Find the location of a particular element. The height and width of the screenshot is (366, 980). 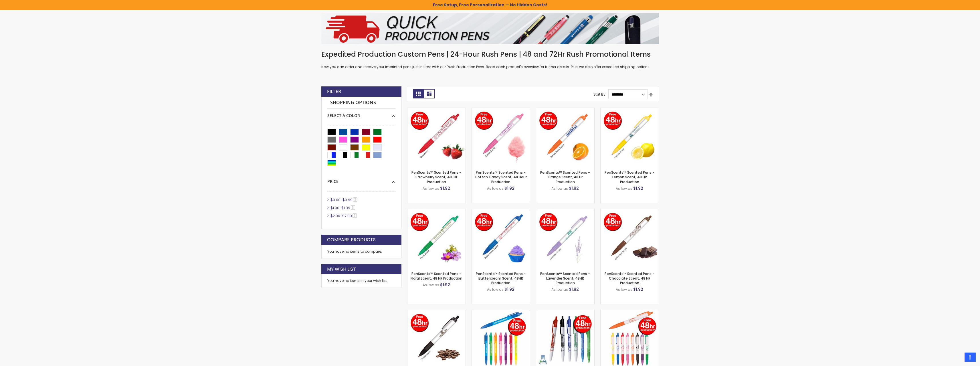

span: 3 is located at coordinates (355, 199).